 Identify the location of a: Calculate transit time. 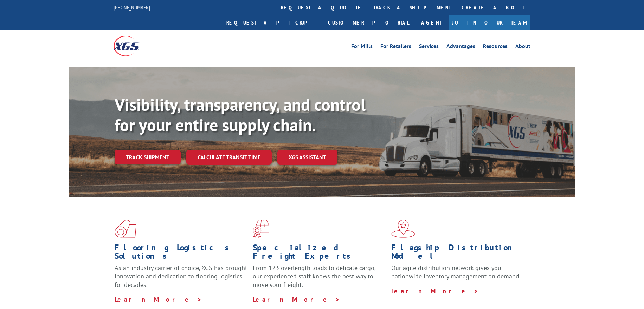
(229, 157).